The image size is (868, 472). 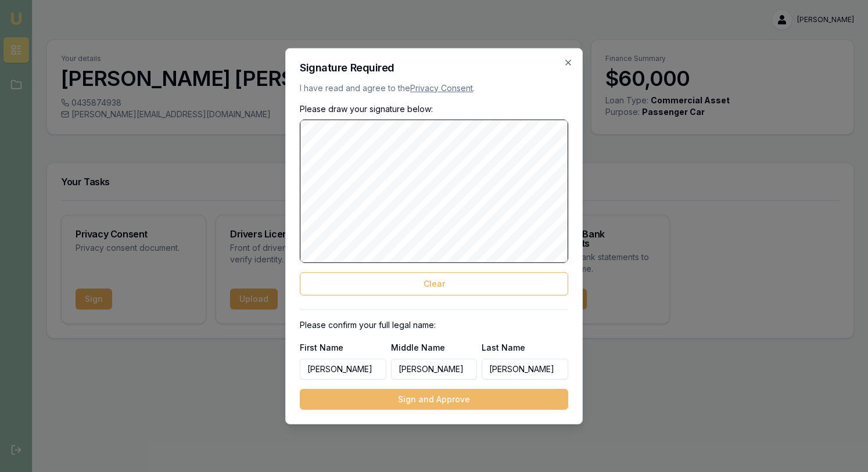 What do you see at coordinates (434, 67) in the screenshot?
I see `h2: Signature Required` at bounding box center [434, 67].